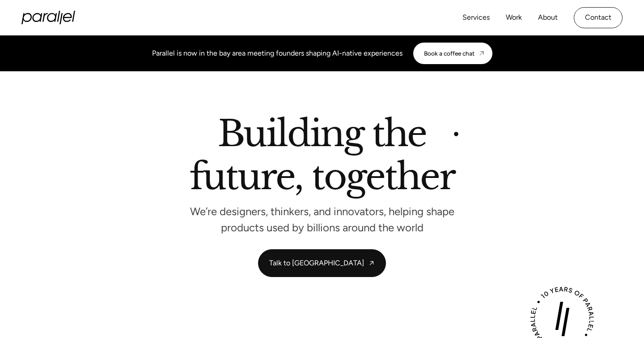 The width and height of the screenshot is (644, 338). I want to click on img: CTA arrow image, so click(482, 53).